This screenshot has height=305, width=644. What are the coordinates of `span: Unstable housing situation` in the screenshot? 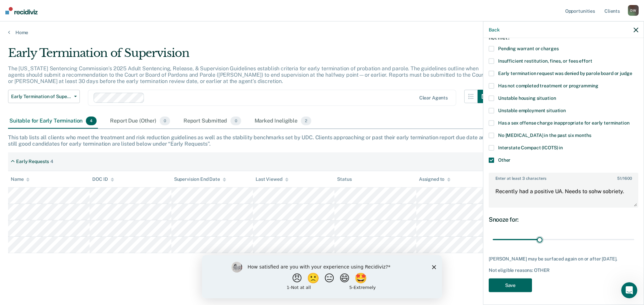 It's located at (527, 98).